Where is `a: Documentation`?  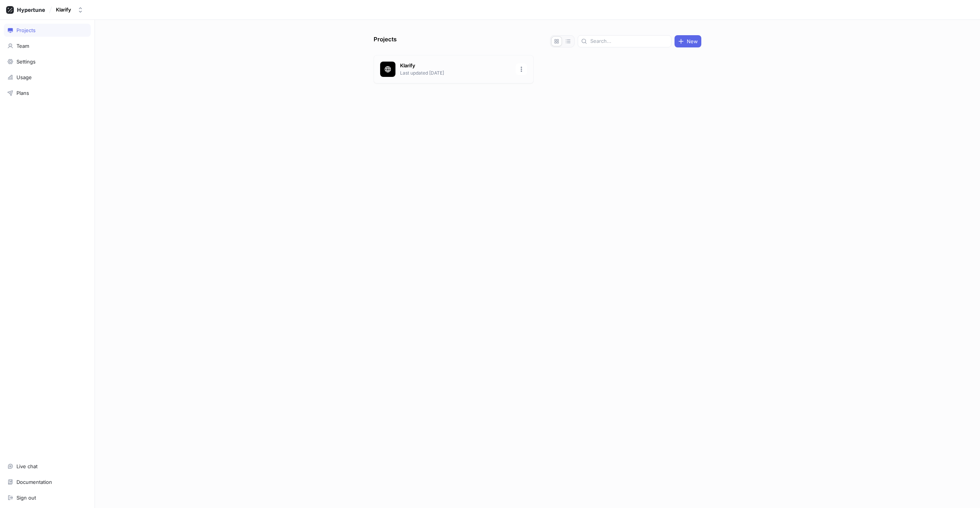
a: Documentation is located at coordinates (47, 482).